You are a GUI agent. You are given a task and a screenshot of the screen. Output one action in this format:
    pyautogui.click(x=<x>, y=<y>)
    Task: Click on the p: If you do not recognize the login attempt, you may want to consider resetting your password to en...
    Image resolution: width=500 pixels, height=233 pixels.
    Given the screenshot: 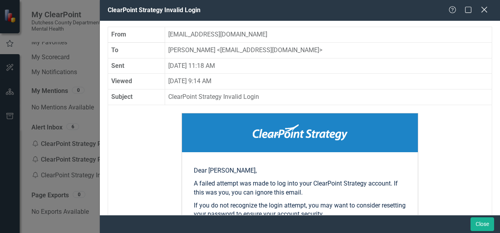 What is the action you would take?
    pyautogui.click(x=300, y=211)
    